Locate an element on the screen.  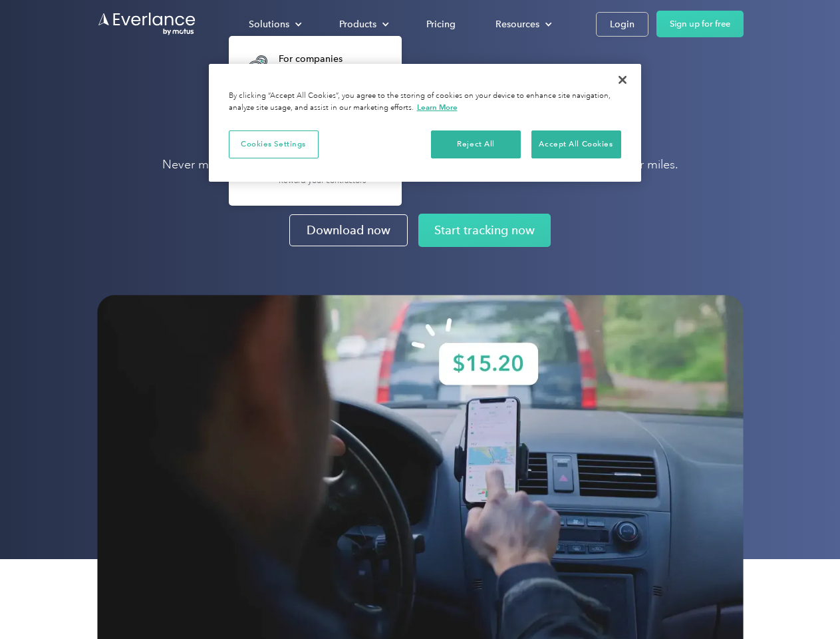
button: Reject All is located at coordinates (476, 144).